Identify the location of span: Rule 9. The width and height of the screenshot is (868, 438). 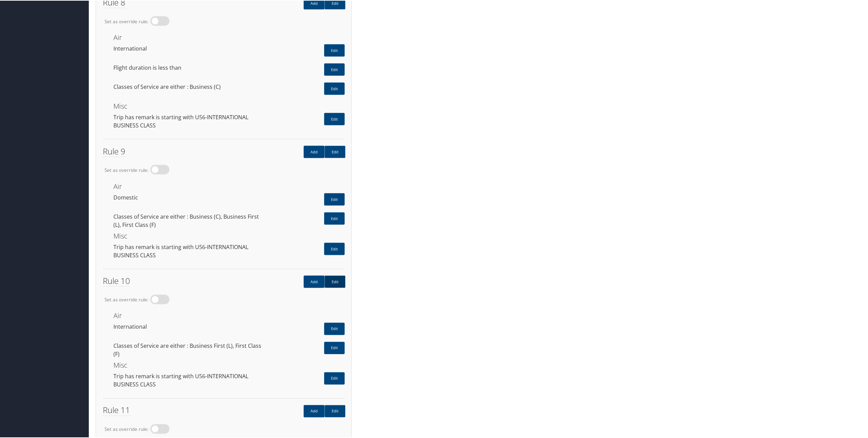
(114, 151).